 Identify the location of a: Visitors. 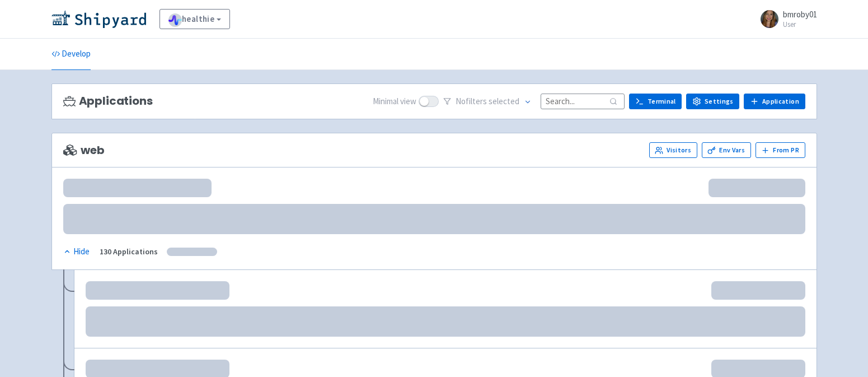
(673, 150).